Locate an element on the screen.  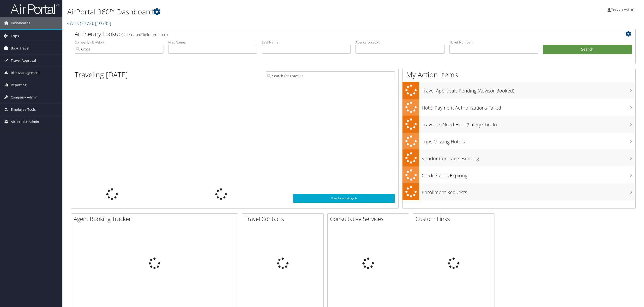
a: Crocs is located at coordinates (89, 23).